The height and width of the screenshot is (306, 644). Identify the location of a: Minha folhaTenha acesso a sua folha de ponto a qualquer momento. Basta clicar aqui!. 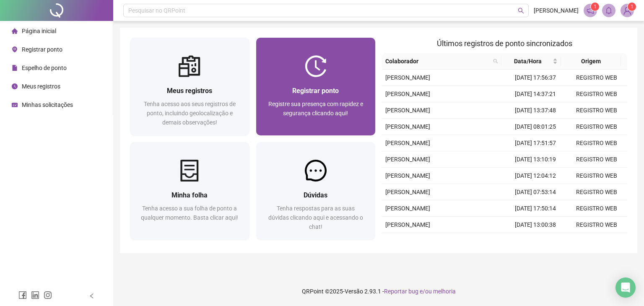
(189, 191).